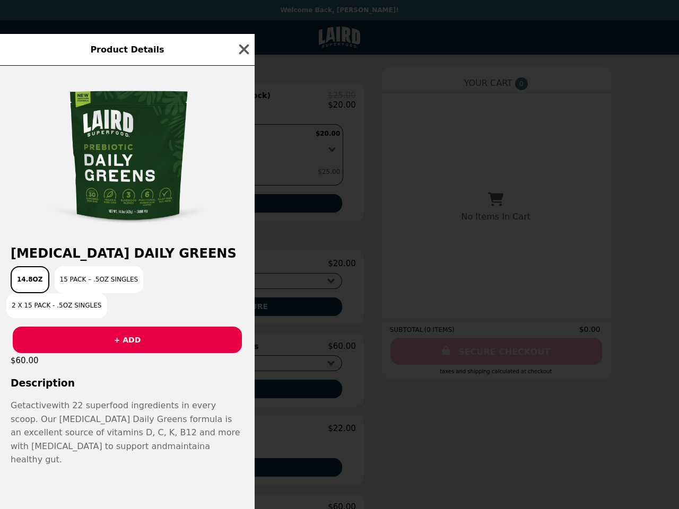 The height and width of the screenshot is (509, 679). I want to click on span: maintain, so click(186, 446).